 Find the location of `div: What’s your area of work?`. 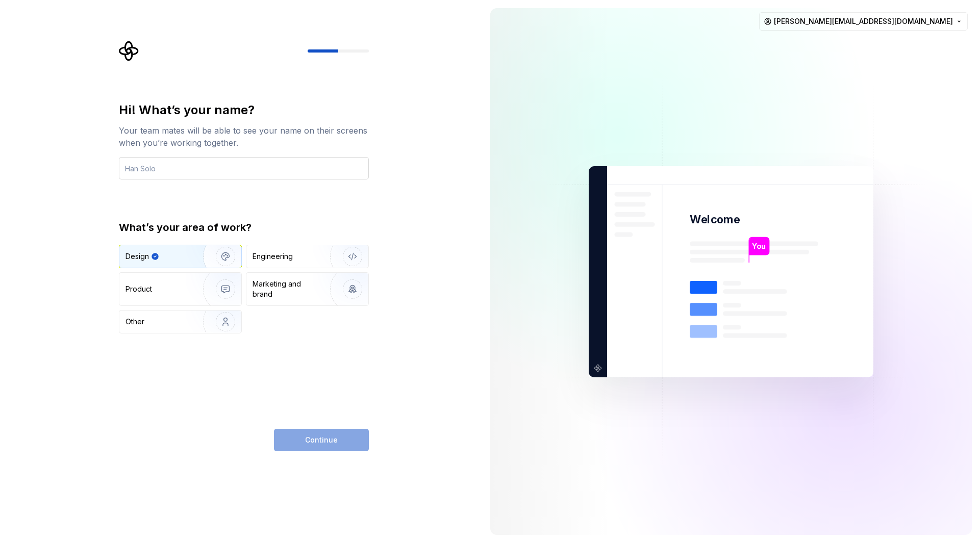

div: What’s your area of work? is located at coordinates (244, 227).